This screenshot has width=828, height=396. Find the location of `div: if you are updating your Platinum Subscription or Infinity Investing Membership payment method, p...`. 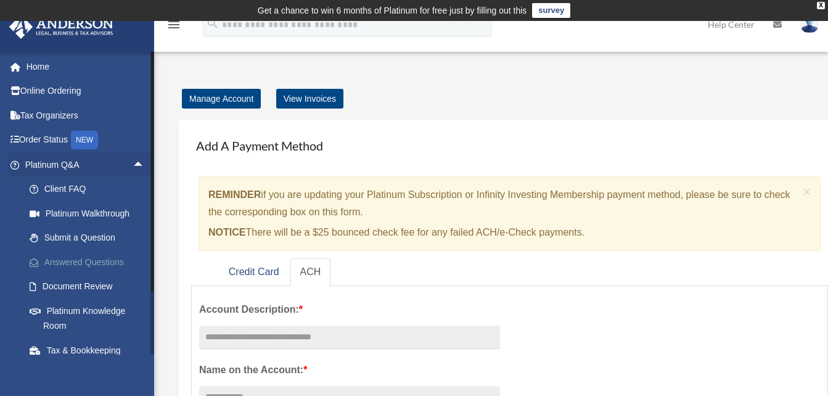

div: if you are updating your Platinum Subscription or Infinity Investing Membership payment method, p... is located at coordinates (509, 213).